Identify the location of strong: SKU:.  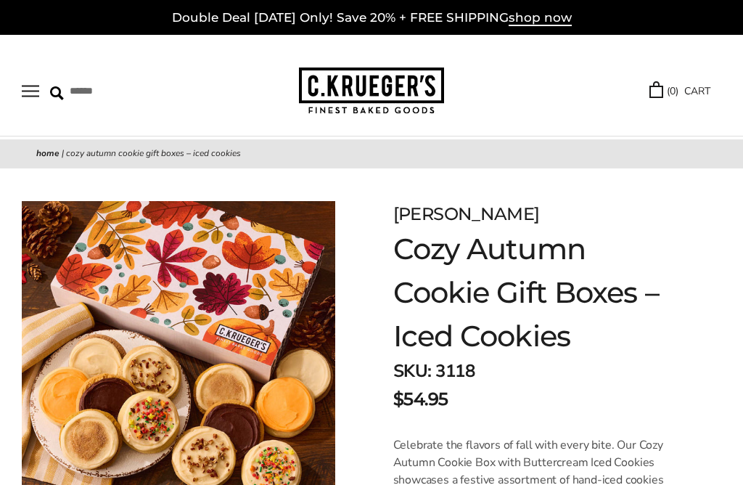
(412, 371).